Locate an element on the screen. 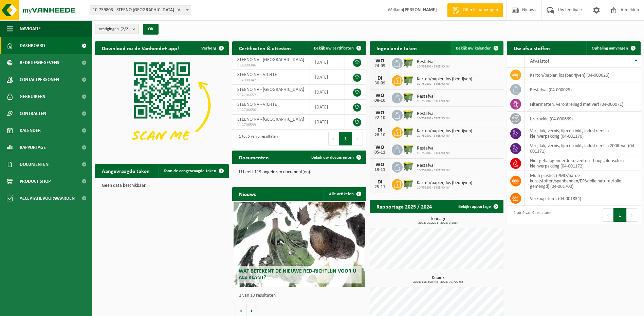 The image size is (644, 316). h2: Download nu de Vanheede+ app! is located at coordinates (140, 48).